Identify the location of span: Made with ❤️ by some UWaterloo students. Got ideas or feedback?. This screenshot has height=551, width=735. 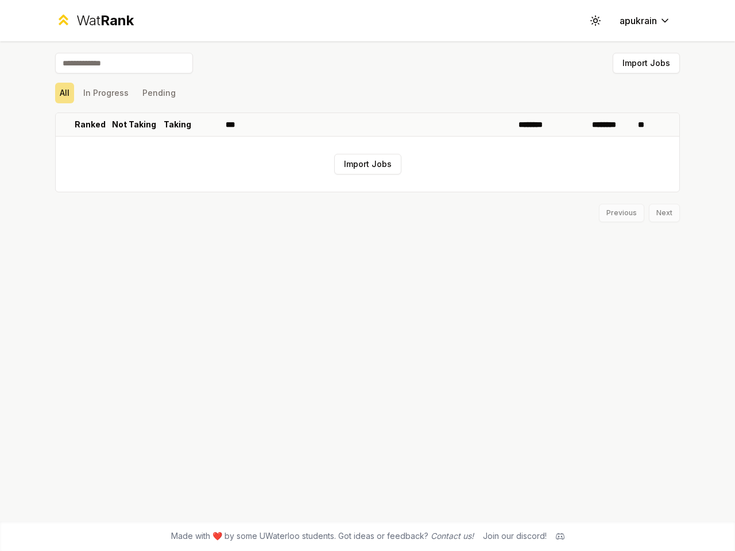
(322, 536).